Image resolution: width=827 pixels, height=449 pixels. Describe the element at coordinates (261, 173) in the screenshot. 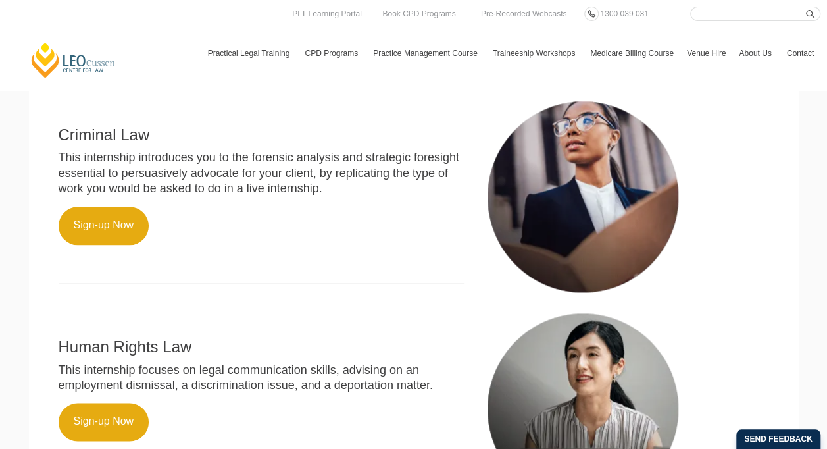

I see `p: This internship introduces you to the forensic analysis and strategic foresight essential to pers...` at that location.